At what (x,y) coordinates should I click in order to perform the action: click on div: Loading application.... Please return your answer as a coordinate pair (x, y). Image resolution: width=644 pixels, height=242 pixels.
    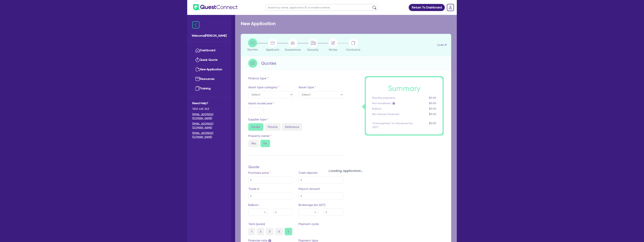
    Looking at the image, I should click on (346, 171).